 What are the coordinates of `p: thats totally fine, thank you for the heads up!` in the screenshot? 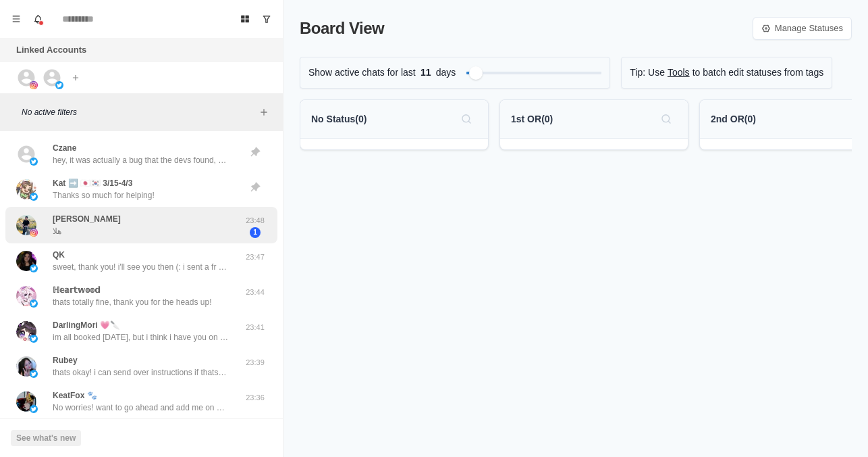 It's located at (132, 302).